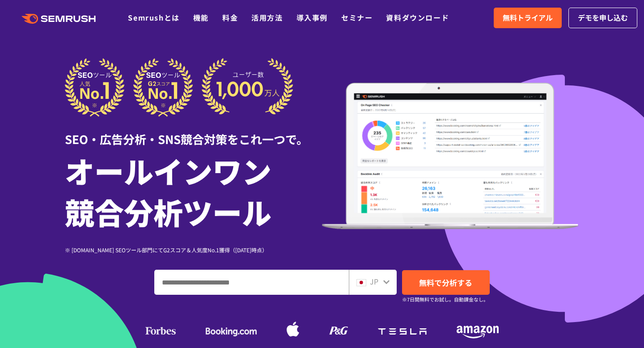 This screenshot has height=348, width=644. I want to click on a: セミナー, so click(357, 18).